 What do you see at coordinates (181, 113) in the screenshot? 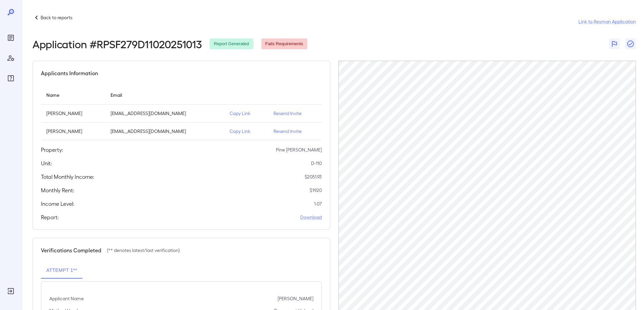
I see `table: simple table` at bounding box center [181, 113].